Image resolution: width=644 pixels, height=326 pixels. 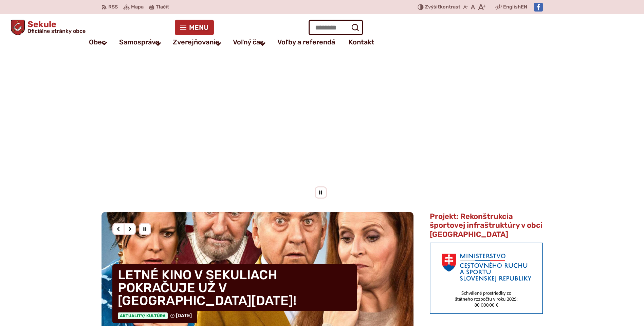 I want to click on span: Kontakt, so click(x=362, y=42).